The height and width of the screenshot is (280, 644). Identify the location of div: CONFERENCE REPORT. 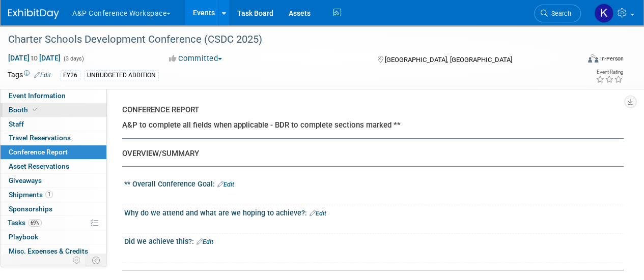
(369, 110).